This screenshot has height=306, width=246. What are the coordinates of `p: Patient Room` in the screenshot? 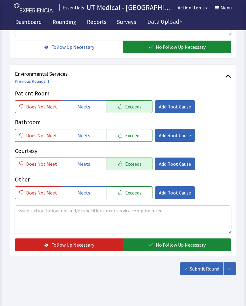 It's located at (123, 93).